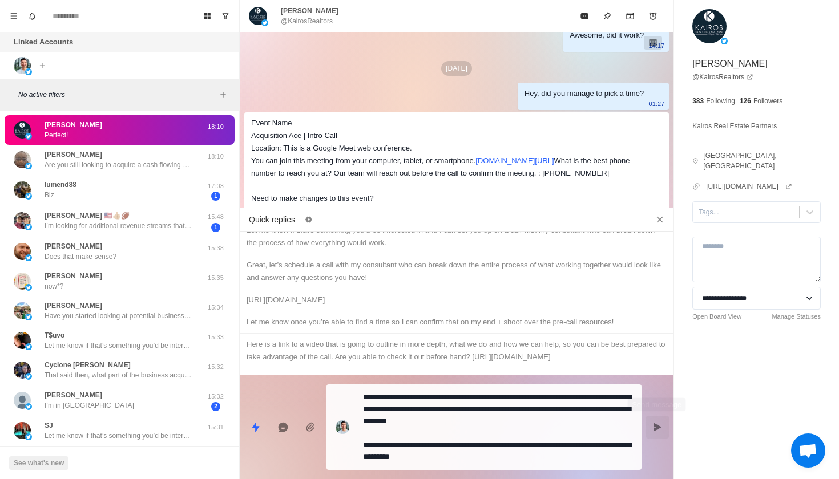  I want to click on button: Send message, so click(657, 427).